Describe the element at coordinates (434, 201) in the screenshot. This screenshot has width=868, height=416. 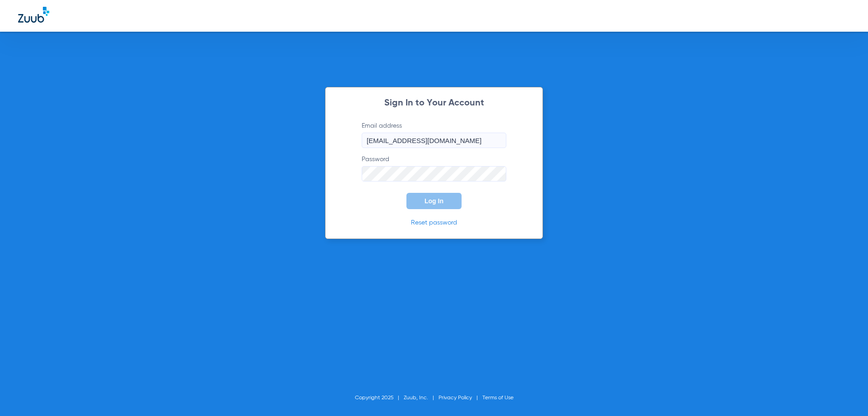
I see `span: Log In` at that location.